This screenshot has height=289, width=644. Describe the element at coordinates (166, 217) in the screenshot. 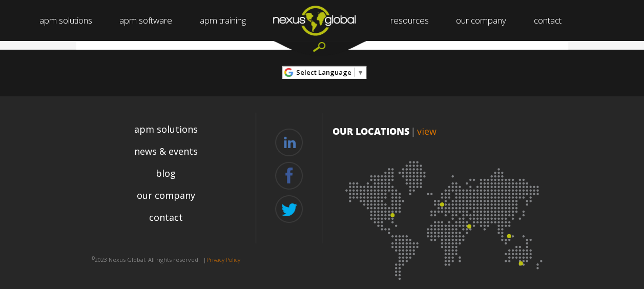

I see `a: contact` at that location.